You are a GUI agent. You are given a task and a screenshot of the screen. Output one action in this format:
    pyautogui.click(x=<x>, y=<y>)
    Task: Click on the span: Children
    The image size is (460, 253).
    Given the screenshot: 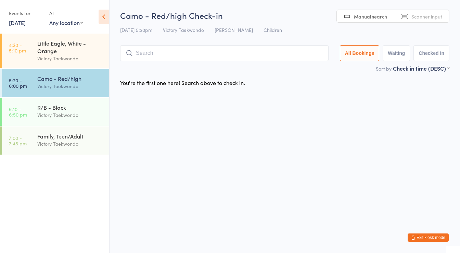 What is the action you would take?
    pyautogui.click(x=273, y=30)
    